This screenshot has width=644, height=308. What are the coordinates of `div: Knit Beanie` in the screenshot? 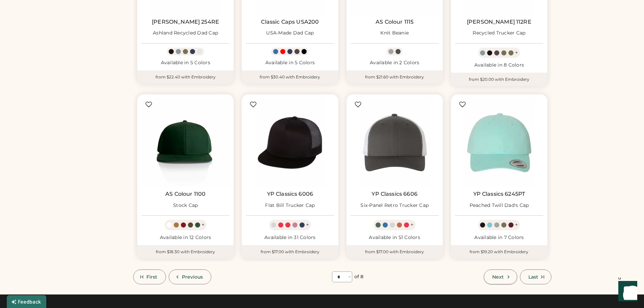 It's located at (394, 33).